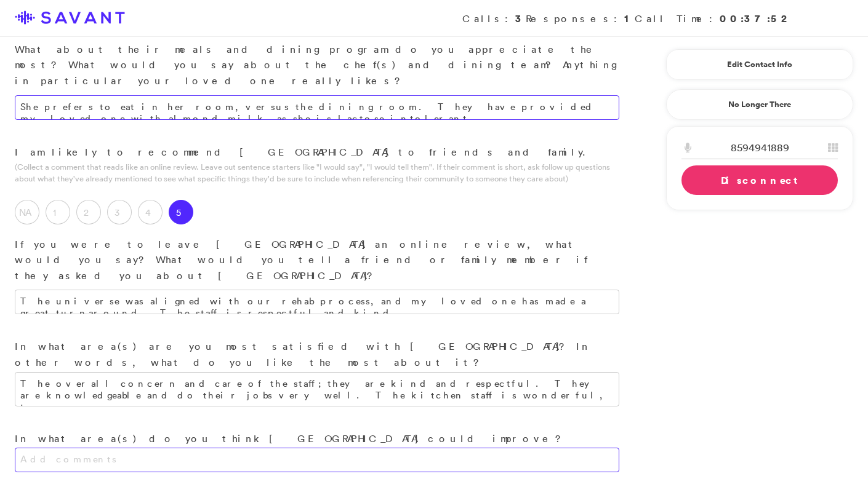  Describe the element at coordinates (27, 212) in the screenshot. I see `label: NA` at that location.